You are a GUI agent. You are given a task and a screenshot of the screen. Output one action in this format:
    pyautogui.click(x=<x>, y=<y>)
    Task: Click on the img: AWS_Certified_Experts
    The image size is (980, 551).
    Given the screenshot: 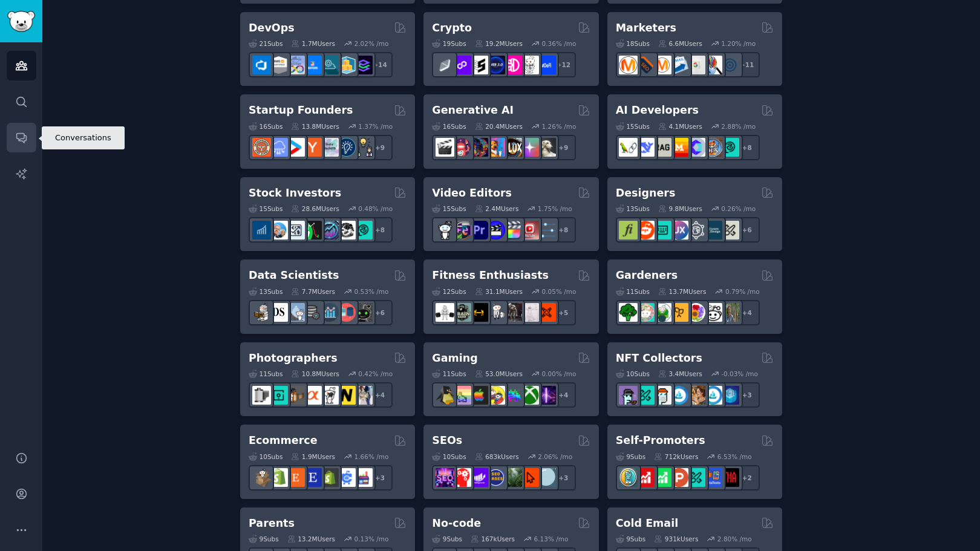 What is the action you would take?
    pyautogui.click(x=279, y=65)
    